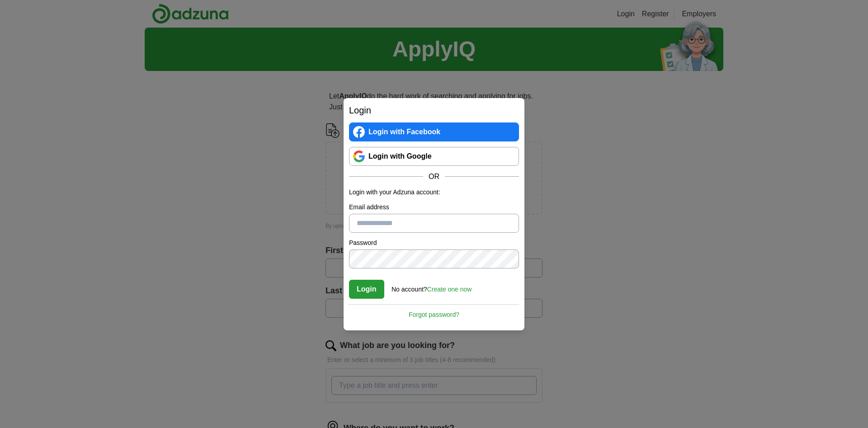  Describe the element at coordinates (434, 207) in the screenshot. I see `label: Email address` at that location.